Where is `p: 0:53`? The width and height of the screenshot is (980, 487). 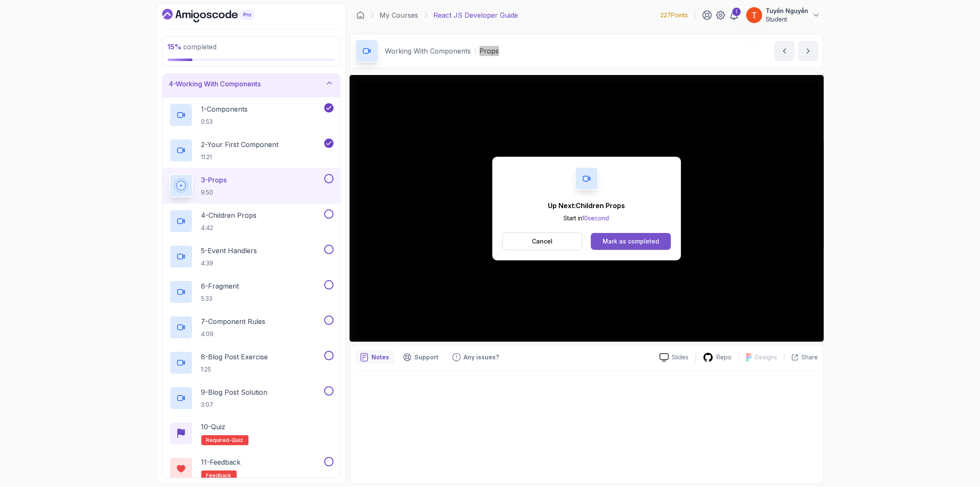
p: 0:53 is located at coordinates (224, 122).